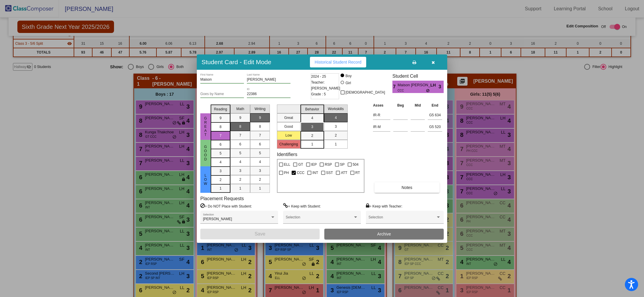 This screenshot has width=644, height=297. I want to click on label: = Keep with Teacher:, so click(384, 206).